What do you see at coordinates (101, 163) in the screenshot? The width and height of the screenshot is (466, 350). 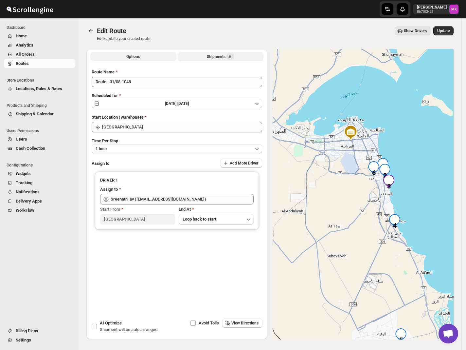 I see `span: Assign to` at bounding box center [101, 163].